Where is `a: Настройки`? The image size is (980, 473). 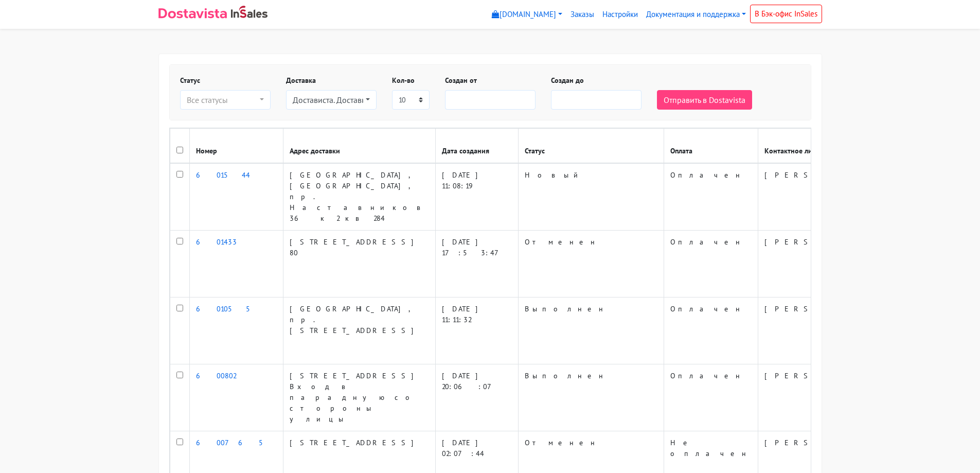 a: Настройки is located at coordinates (620, 14).